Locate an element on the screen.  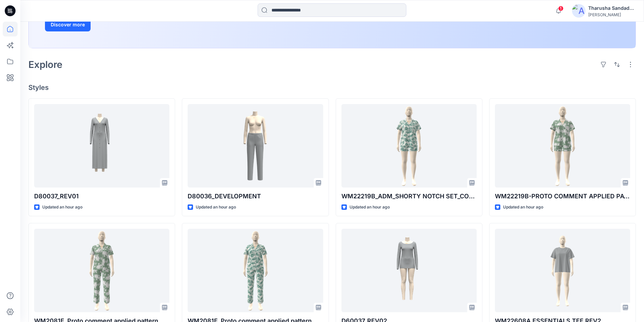
p: WM22219B-PROTO COMMENT APPLIED PATTERN_COLORWAY_REV12 is located at coordinates (562, 196).